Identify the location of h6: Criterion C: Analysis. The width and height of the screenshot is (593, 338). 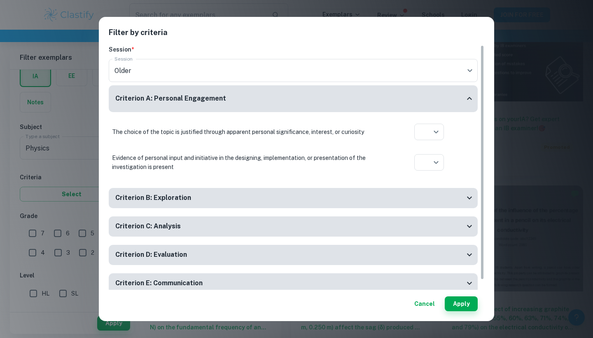
(148, 226).